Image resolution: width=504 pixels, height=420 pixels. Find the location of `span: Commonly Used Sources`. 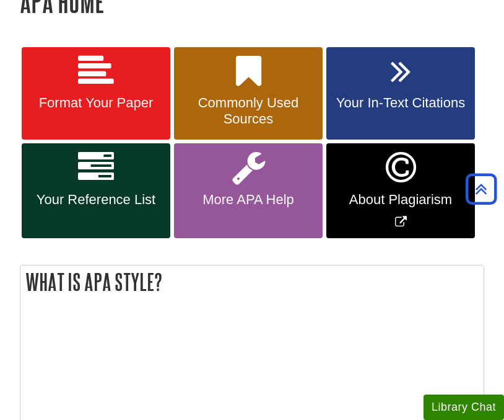

span: Commonly Used Sources is located at coordinates (248, 111).